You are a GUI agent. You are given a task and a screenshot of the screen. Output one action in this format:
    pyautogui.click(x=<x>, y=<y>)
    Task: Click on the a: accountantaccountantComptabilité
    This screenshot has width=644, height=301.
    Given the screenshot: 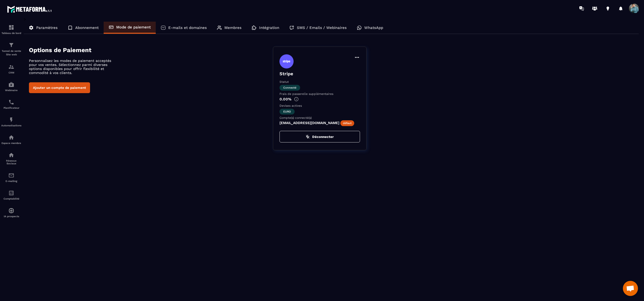 What is the action you would take?
    pyautogui.click(x=11, y=195)
    